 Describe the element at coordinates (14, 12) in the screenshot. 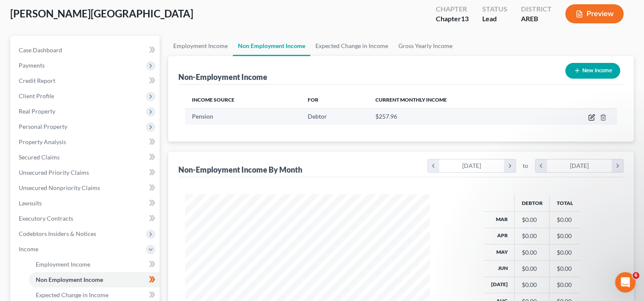

I see `button: go back` at that location.